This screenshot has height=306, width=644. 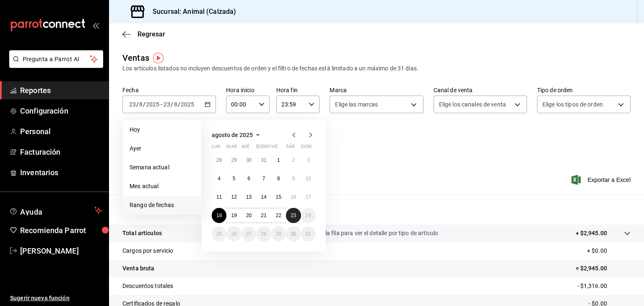 I want to click on span: Pregunta a Parrot AI, so click(x=56, y=59).